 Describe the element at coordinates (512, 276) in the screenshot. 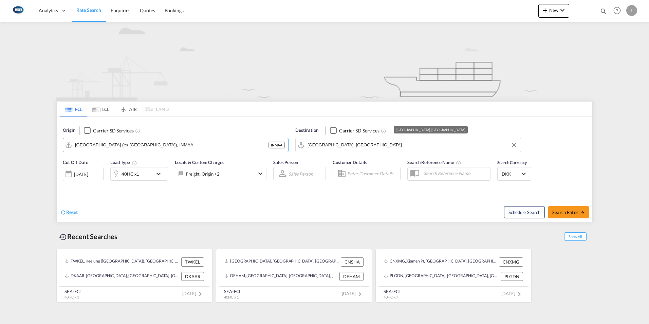

I see `div: PLGDN` at that location.